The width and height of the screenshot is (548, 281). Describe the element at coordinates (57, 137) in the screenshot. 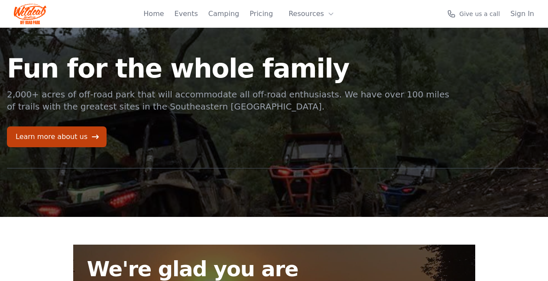

I see `a: Learn more about us` at that location.